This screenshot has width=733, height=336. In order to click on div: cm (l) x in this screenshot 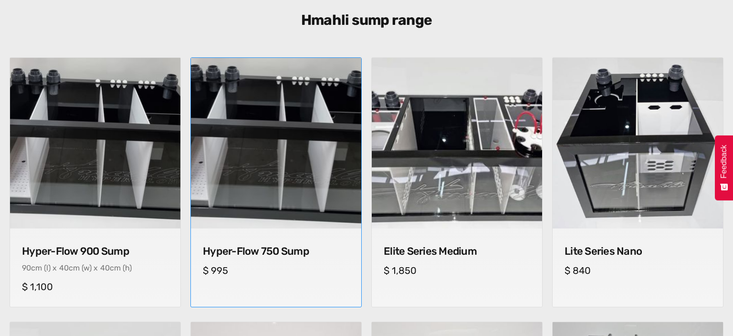, I will do `click(44, 267)`.